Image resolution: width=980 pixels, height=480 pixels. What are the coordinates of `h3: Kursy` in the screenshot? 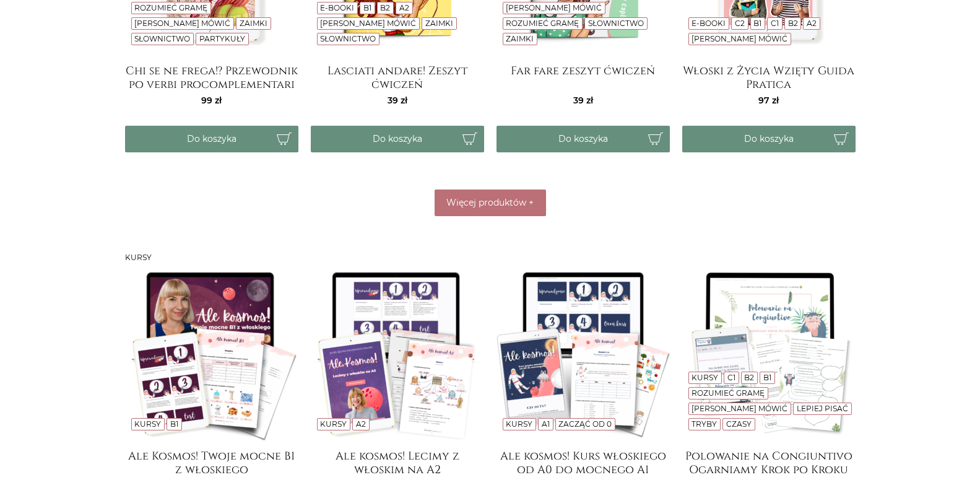 It's located at (490, 257).